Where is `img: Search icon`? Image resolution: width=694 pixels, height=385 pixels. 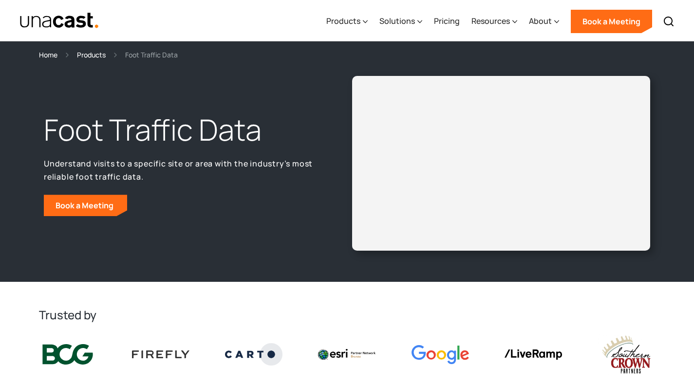
img: Search icon is located at coordinates (669, 21).